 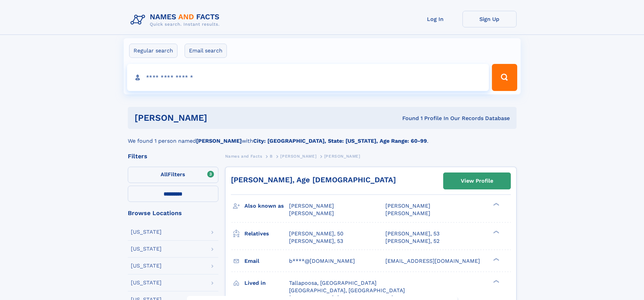 I want to click on div: We found 1 person named with ., so click(x=322, y=137).